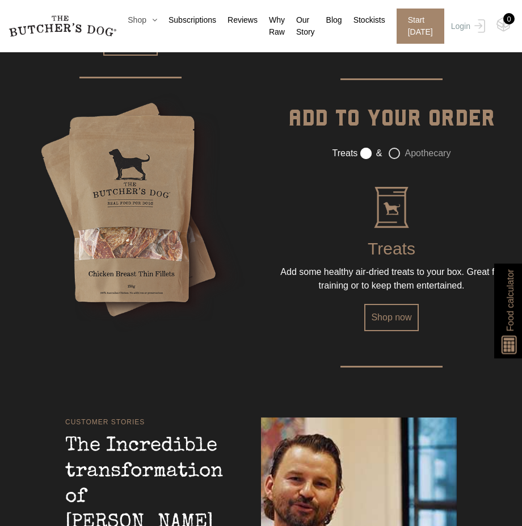  Describe the element at coordinates (504, 24) in the screenshot. I see `img: TBD_Cart-Empty.png` at that location.